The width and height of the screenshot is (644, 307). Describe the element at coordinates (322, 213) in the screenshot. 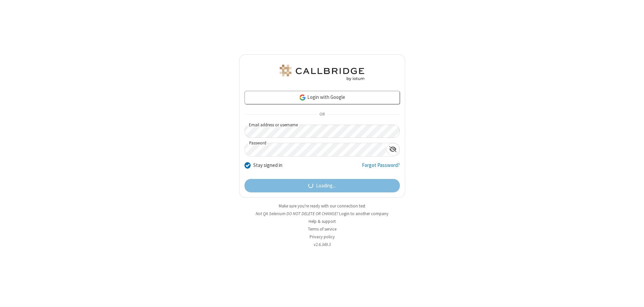

I see `li: Not QA Selenium DO NOT DELETE OR CHANGE?` at that location.